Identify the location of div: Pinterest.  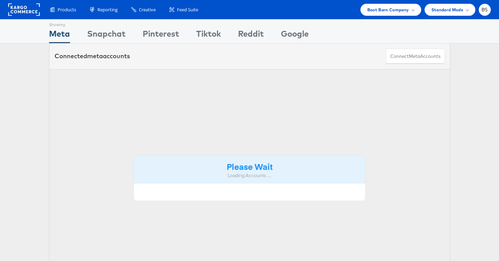
(161, 35).